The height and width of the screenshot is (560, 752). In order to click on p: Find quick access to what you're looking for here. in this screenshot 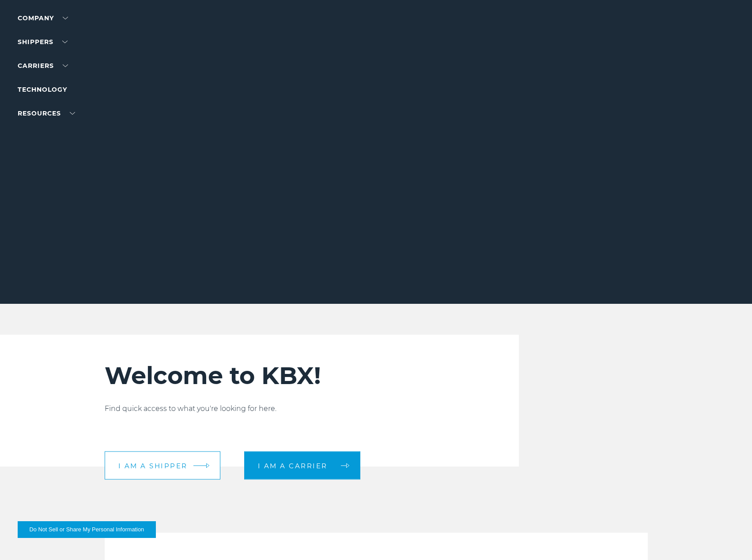, I will do `click(273, 409)`.